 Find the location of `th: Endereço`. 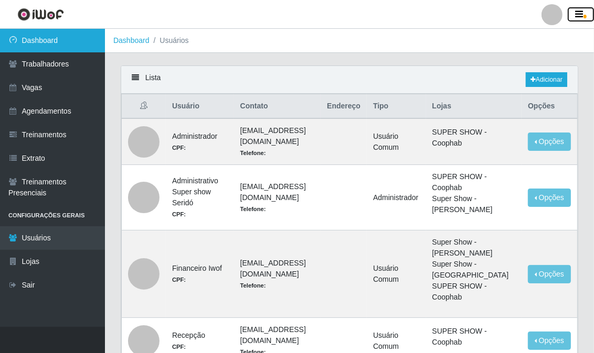

th: Endereço is located at coordinates (344, 106).